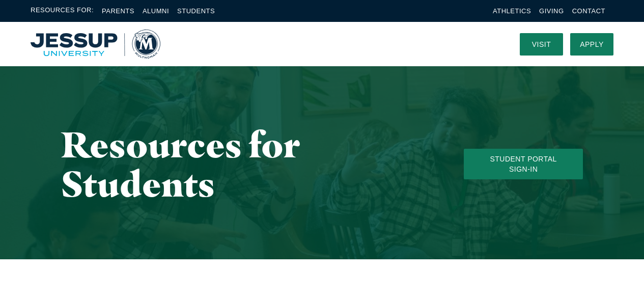  Describe the element at coordinates (95, 44) in the screenshot. I see `a: Home` at that location.